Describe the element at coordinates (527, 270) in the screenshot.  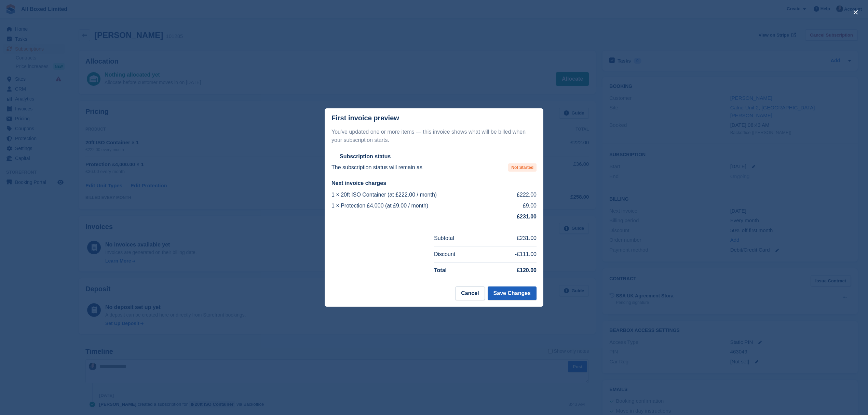
I see `strong: £120.00` at that location.